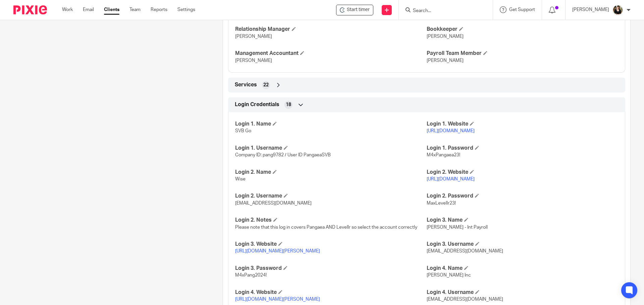  What do you see at coordinates (159, 9) in the screenshot?
I see `a: Reports` at bounding box center [159, 9].